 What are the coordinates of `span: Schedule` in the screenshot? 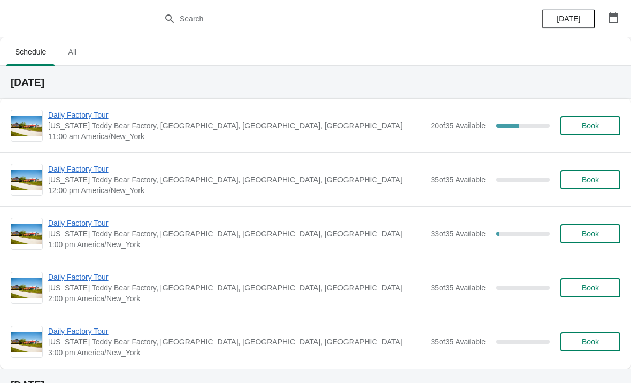 It's located at (30, 52).